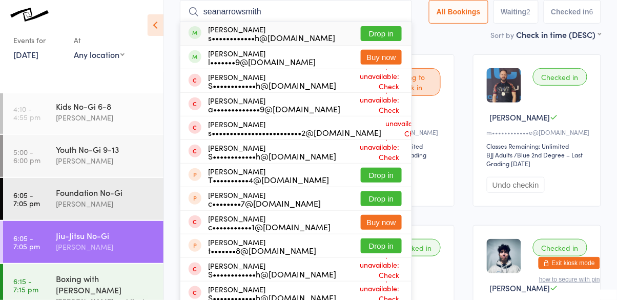 Image resolution: width=617 pixels, height=300 pixels. Describe the element at coordinates (559, 34) in the screenshot. I see `div: Check in time (DESC)` at that location.